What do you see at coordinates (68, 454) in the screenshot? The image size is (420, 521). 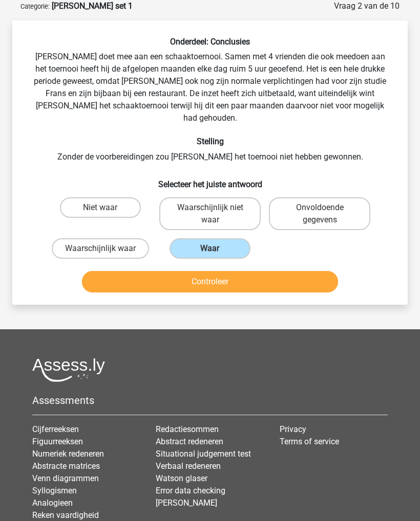 I see `a: Numeriek redeneren` at bounding box center [68, 454].